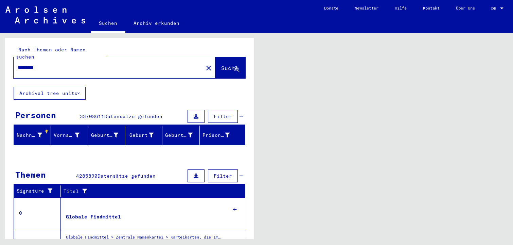 The width and height of the screenshot is (513, 245). What do you see at coordinates (230, 68) in the screenshot?
I see `button: Suche` at bounding box center [230, 68].